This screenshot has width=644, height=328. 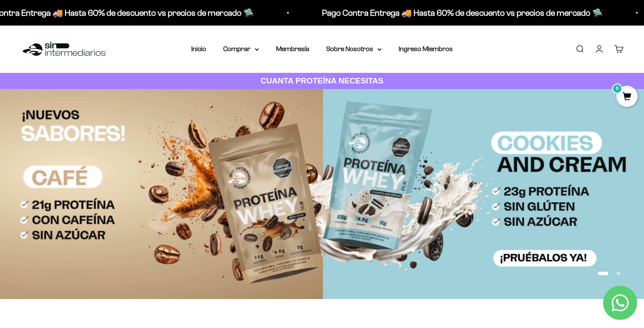 I want to click on p: Pago Contra Entrega 🚚 Hasta 60% de descuento vs precios de mercado 🛸, so click(x=462, y=13).